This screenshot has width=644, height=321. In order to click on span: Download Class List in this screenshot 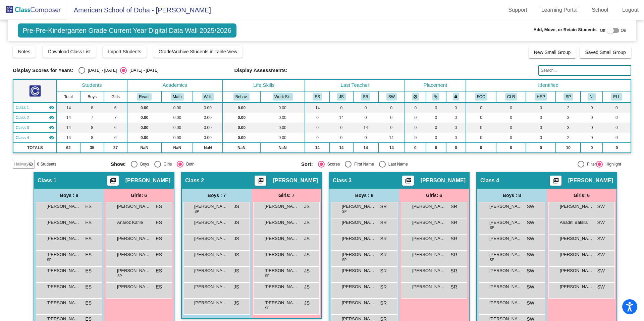, I will do `click(69, 51)`.